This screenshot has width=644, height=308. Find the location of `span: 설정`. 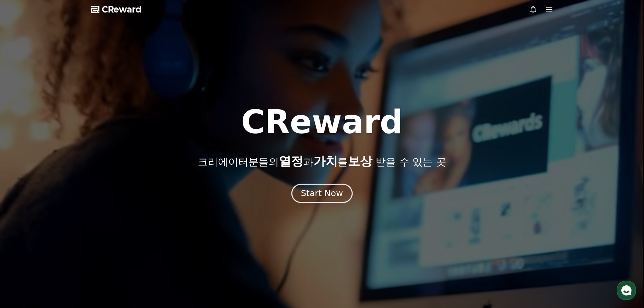

span: 설정 is located at coordinates (108, 227).